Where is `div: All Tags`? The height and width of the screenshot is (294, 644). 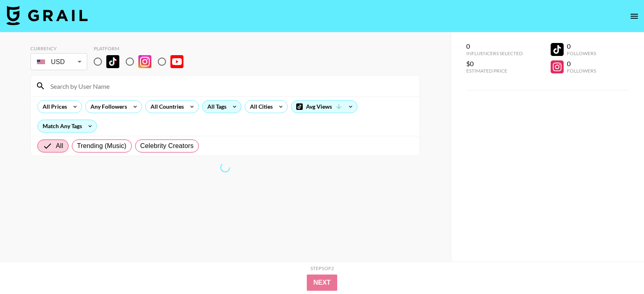
div: All Tags is located at coordinates (215, 107).